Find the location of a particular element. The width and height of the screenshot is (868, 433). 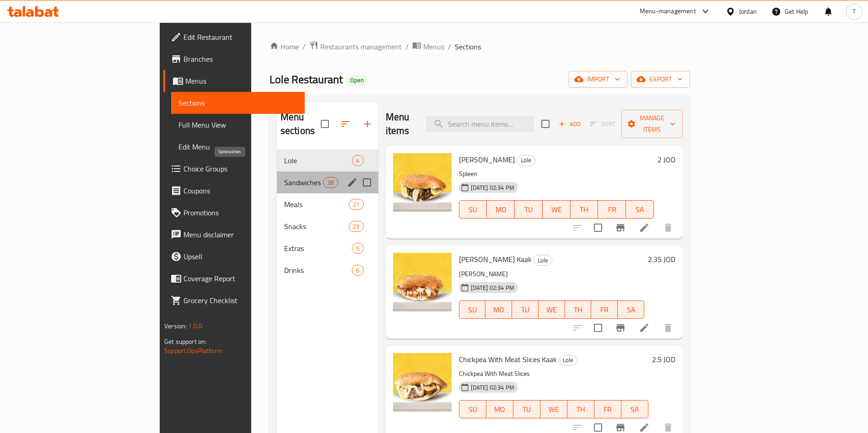

nav: Menu sections is located at coordinates (327, 216).